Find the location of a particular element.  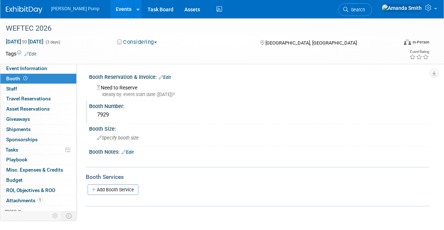

a: Booth is located at coordinates (38, 78).